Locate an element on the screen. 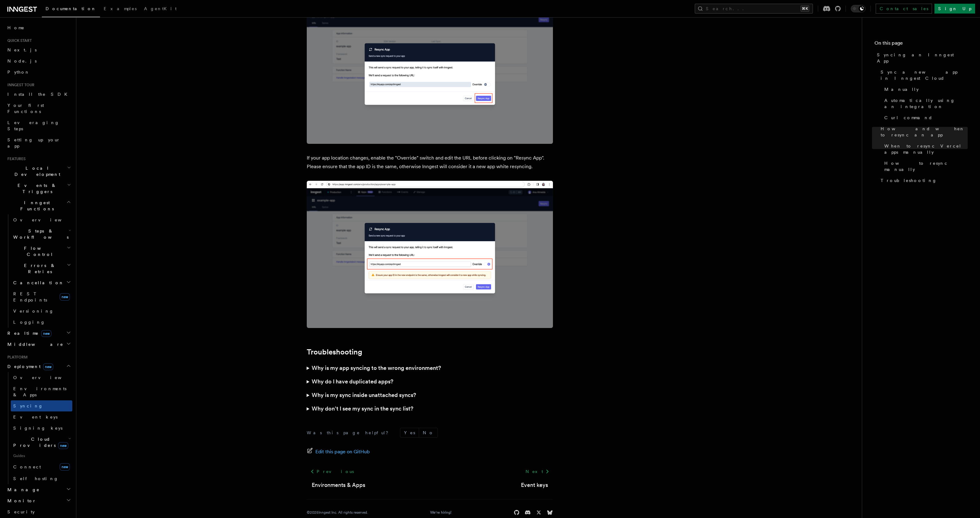 This screenshot has width=980, height=518. a: REST Endpointsnew is located at coordinates (42, 297).